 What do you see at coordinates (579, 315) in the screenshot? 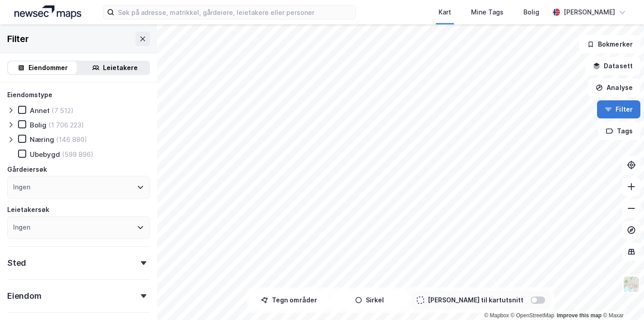
I see `a: Improve this map` at bounding box center [579, 315].